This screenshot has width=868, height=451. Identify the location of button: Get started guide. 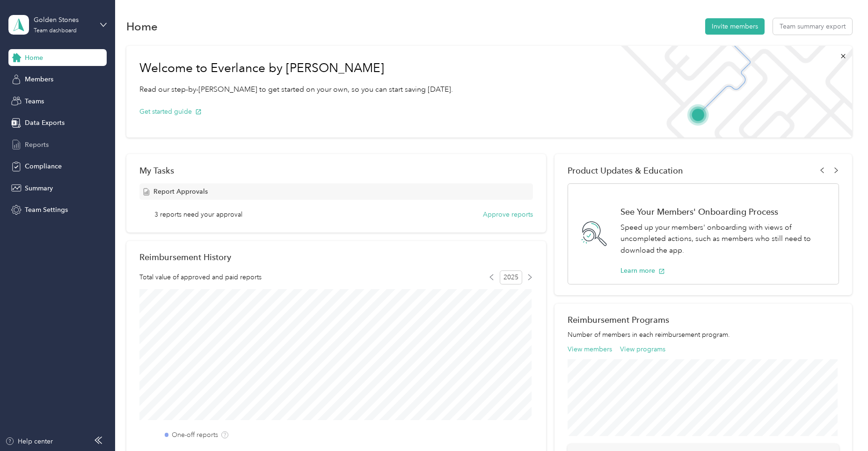
(170, 111).